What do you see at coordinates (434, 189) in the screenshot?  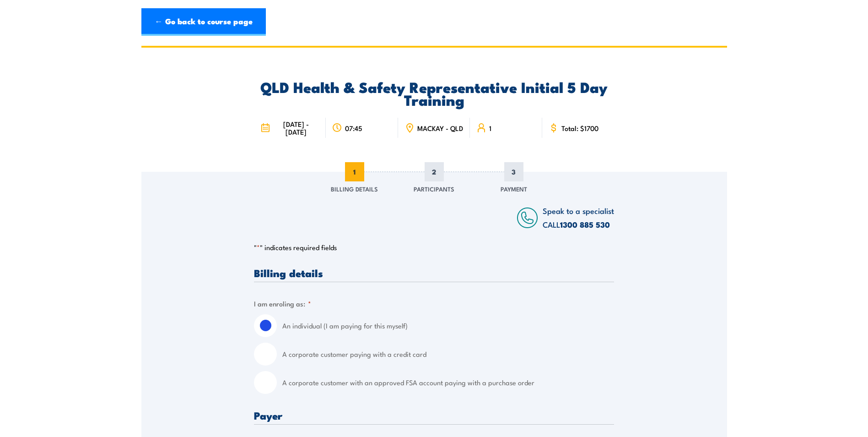 I see `span: Participants` at bounding box center [434, 189].